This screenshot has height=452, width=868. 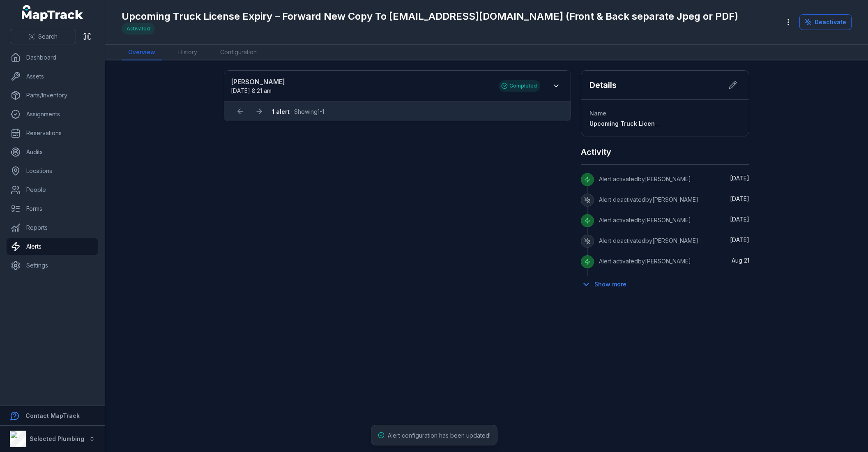 What do you see at coordinates (188, 53) in the screenshot?
I see `a: History` at bounding box center [188, 53].